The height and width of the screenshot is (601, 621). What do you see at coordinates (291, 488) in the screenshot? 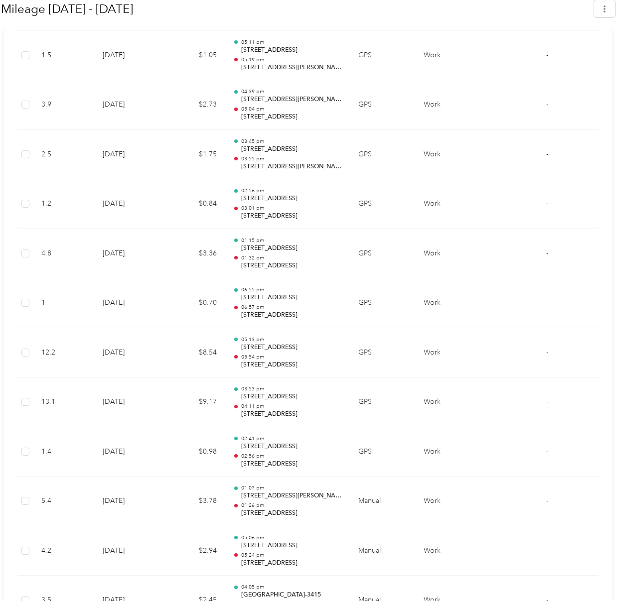
I see `p: 01:07 pm` at bounding box center [291, 488].